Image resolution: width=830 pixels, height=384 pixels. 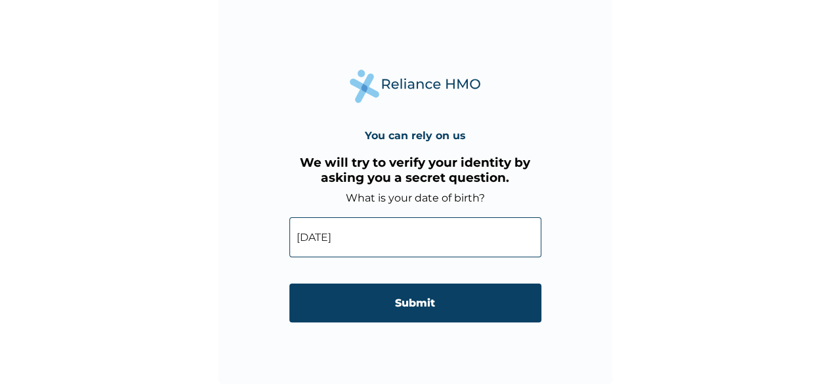 What do you see at coordinates (415, 170) in the screenshot?
I see `h3: We will try to verify your identity by asking you a secret question.` at bounding box center [415, 170].